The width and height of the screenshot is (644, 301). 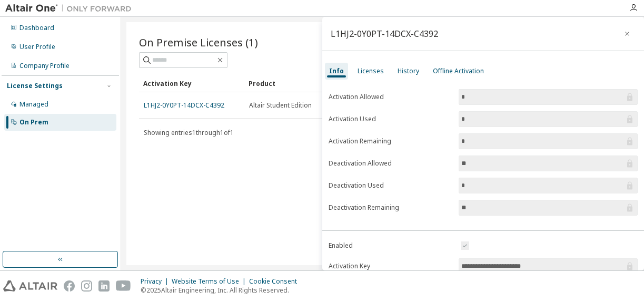 What do you see at coordinates (30, 285) in the screenshot?
I see `img: altair_logo.svg` at bounding box center [30, 285].